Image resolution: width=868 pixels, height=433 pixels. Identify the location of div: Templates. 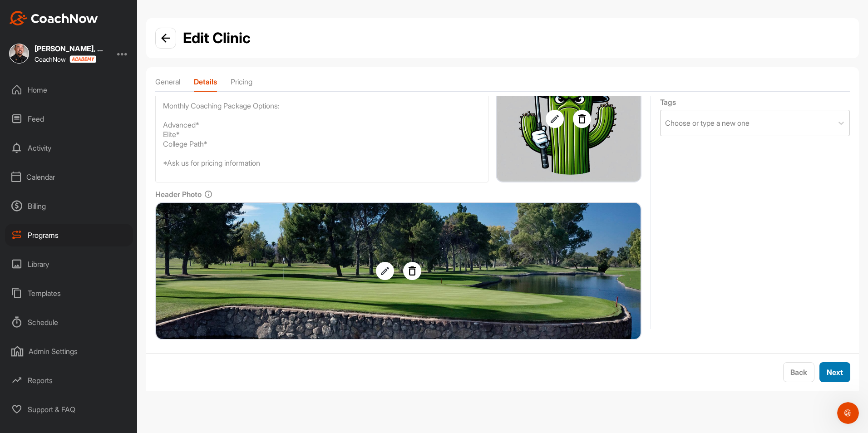
(69, 293).